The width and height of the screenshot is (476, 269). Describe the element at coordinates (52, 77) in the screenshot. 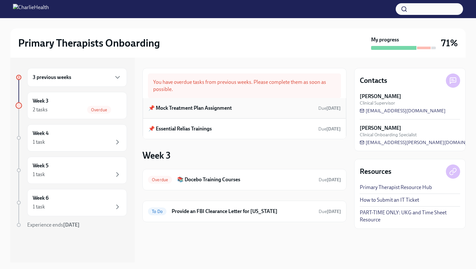

I see `h6: 3 previous weeks` at that location.